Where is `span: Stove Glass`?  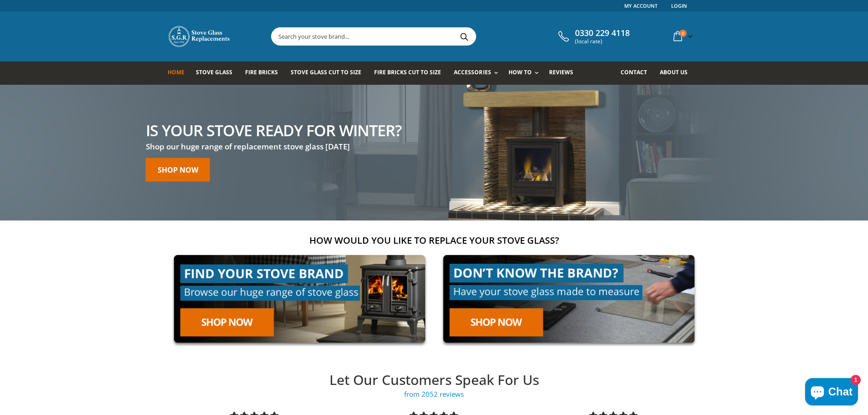
span: Stove Glass is located at coordinates (214, 72).